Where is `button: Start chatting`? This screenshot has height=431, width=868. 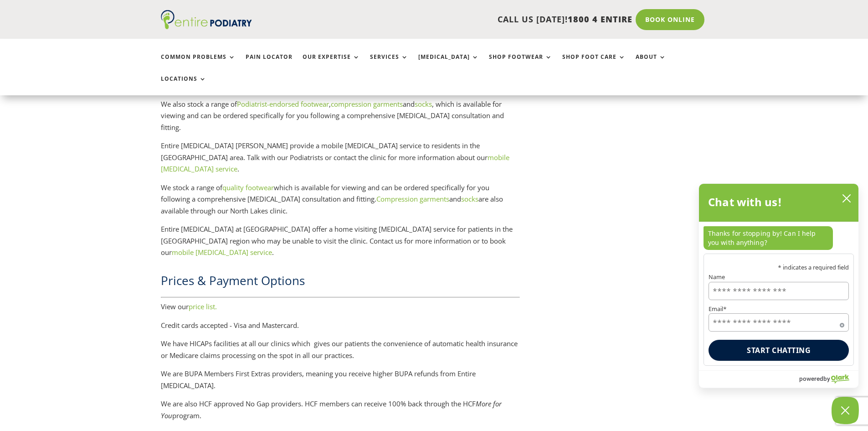
button: Start chatting is located at coordinates (779, 350).